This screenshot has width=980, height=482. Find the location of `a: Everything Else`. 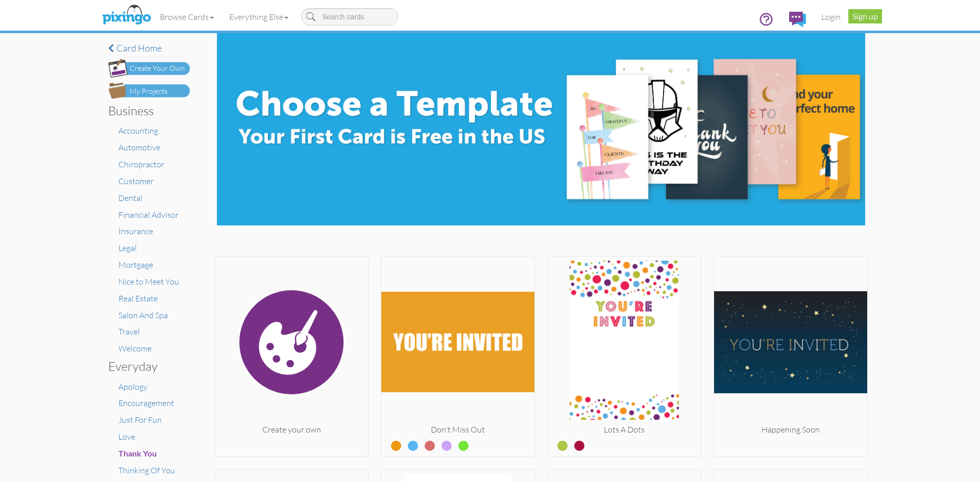

a: Everything Else is located at coordinates (258, 17).